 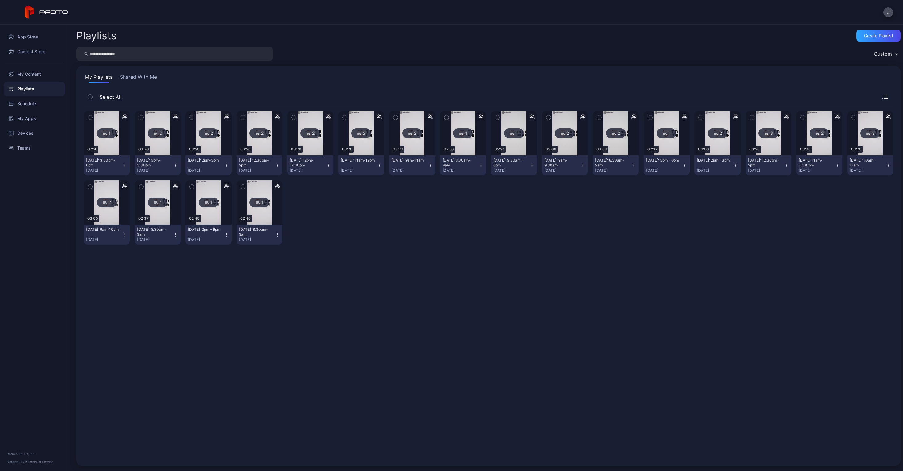 I want to click on button: Create Playlist, so click(x=879, y=36).